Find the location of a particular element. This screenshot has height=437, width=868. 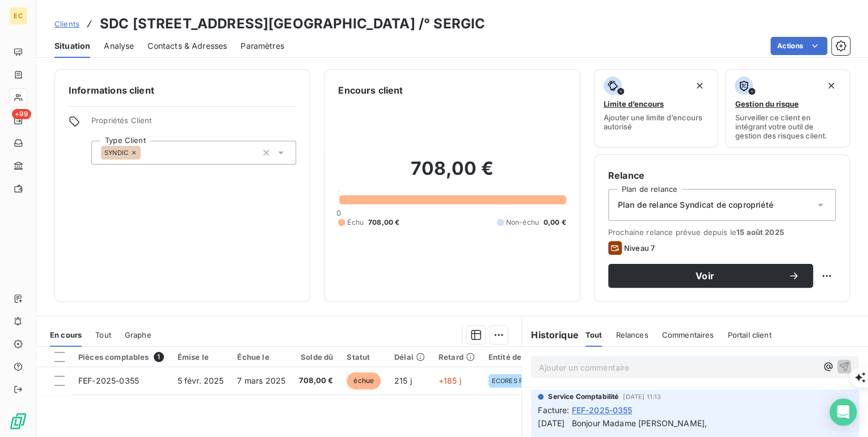

span: 15 août 2025 is located at coordinates (760, 232).